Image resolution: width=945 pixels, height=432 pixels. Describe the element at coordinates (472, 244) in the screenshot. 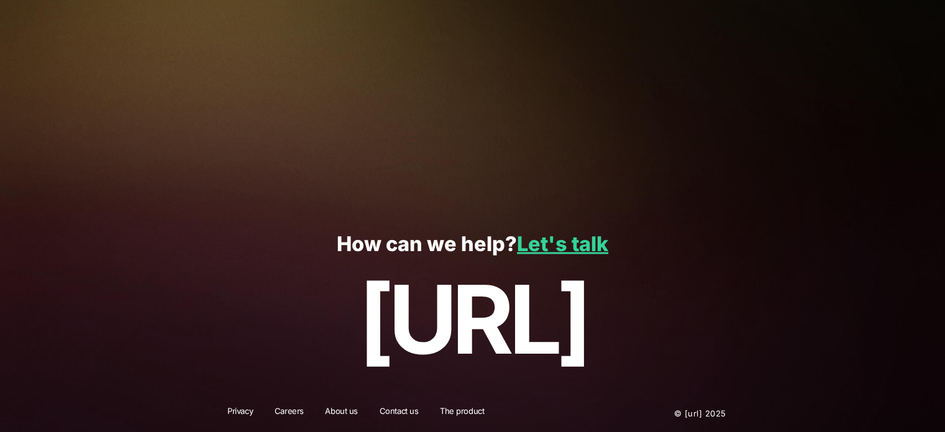

I see `p: How can we help?` at that location.